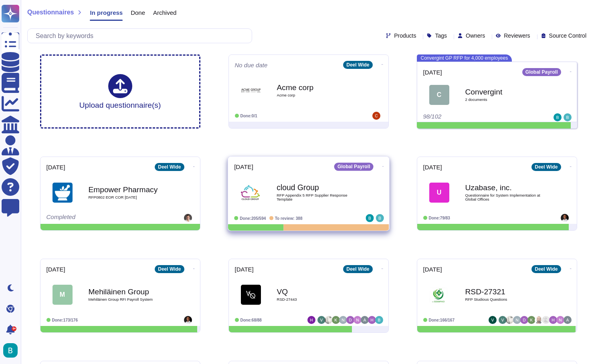 Image resolution: width=596 pixels, height=364 pixels. Describe the element at coordinates (249, 116) in the screenshot. I see `span: Done: 0/1` at that location.